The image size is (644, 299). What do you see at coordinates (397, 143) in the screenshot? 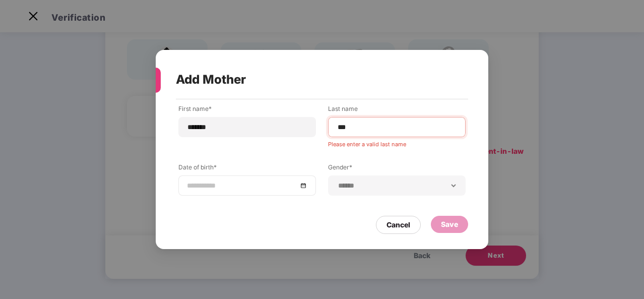
I see `div: Please enter a valid last name` at bounding box center [397, 143].